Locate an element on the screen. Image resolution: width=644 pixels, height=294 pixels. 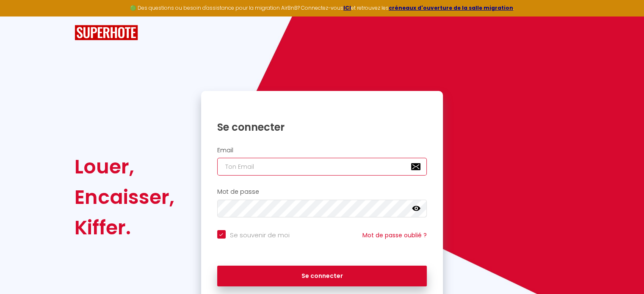
h2: Mot de passe is located at coordinates (322, 192).